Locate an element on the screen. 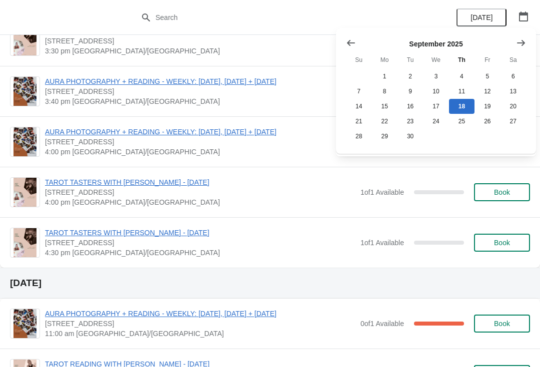  img: TAROT TASTERS WITH MEGAN - 19TH SEPTEMBER | 74 Broadway Market, London, UK | 4:00 pm Europe/London is located at coordinates (25, 192).